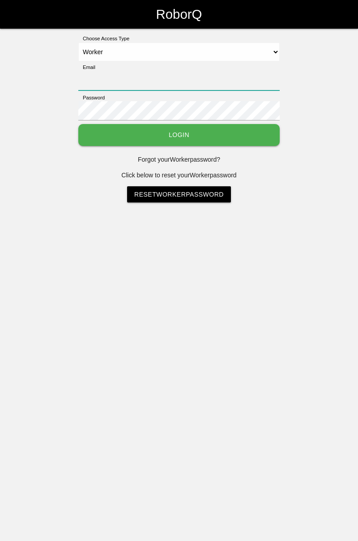  Describe the element at coordinates (91, 98) in the screenshot. I see `label: Password` at that location.